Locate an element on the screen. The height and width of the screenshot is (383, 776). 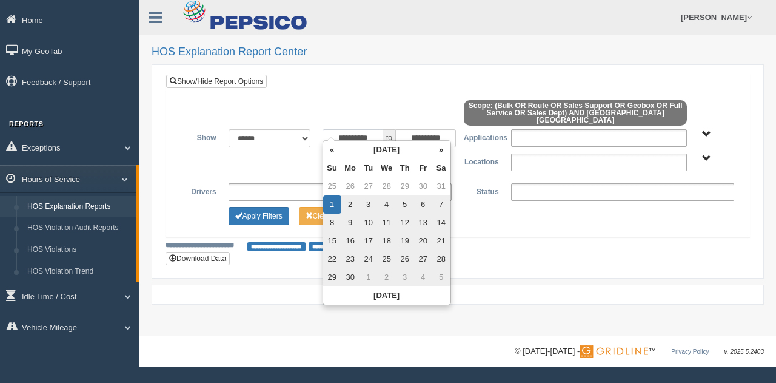
td: 17 is located at coordinates (369, 241).